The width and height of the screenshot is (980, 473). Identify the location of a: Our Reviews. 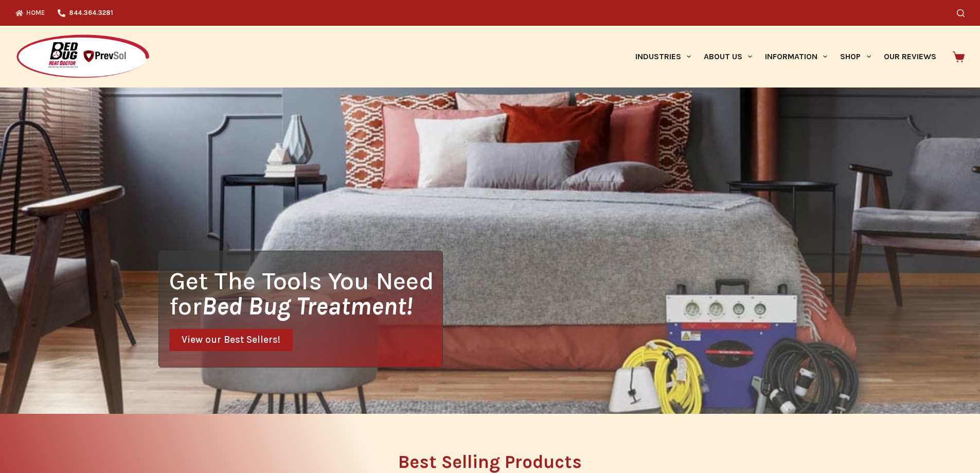
(909, 56).